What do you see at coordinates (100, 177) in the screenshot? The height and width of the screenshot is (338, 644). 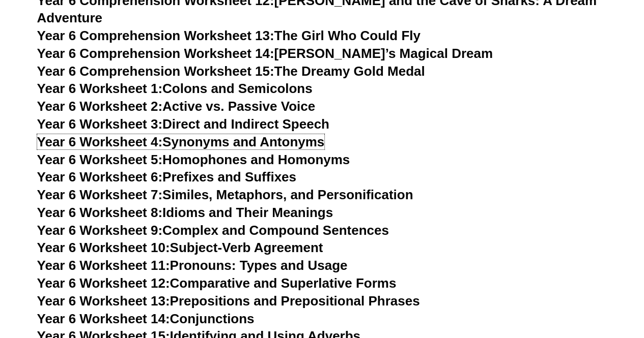 I see `span: Year 6 Worksheet 6:` at bounding box center [100, 177].